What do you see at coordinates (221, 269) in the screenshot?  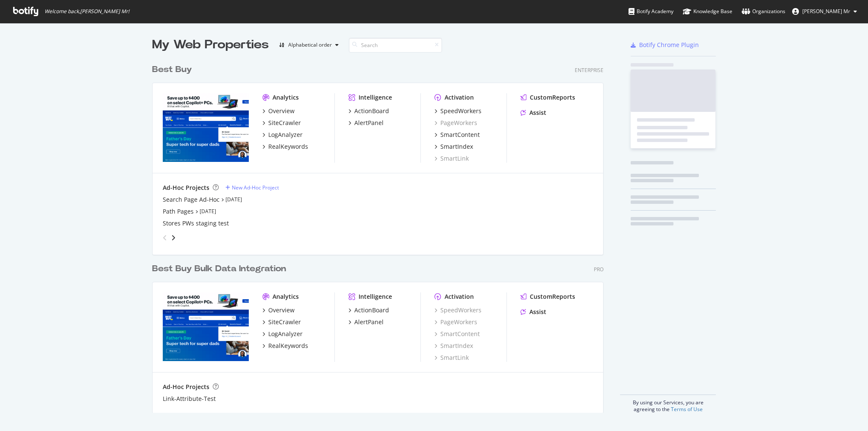 I see `a: Best Buy Bulk Data Integration` at bounding box center [221, 269].